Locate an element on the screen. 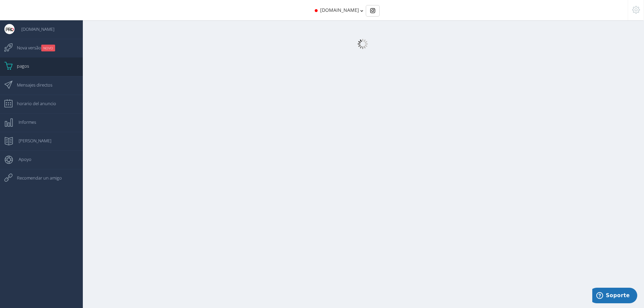 Image resolution: width=644 pixels, height=308 pixels. span: Informes is located at coordinates (24, 122).